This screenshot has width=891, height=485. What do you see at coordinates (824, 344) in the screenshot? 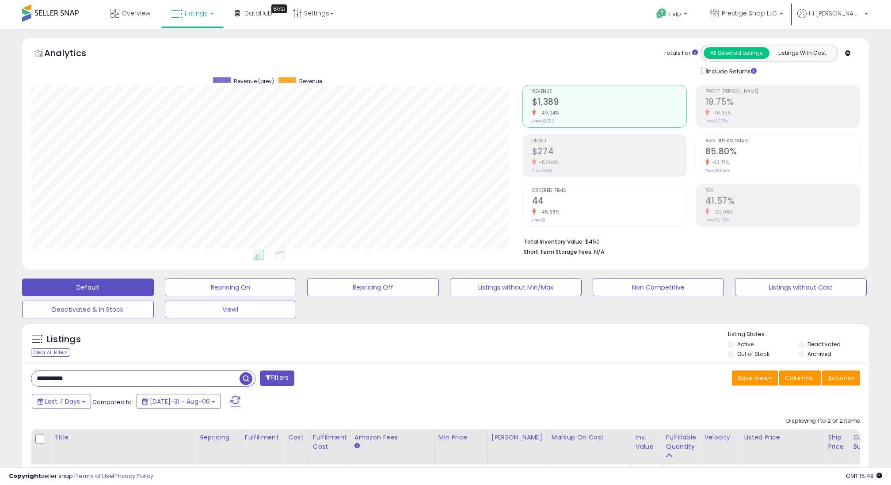
I see `label: Deactivated` at bounding box center [824, 344].